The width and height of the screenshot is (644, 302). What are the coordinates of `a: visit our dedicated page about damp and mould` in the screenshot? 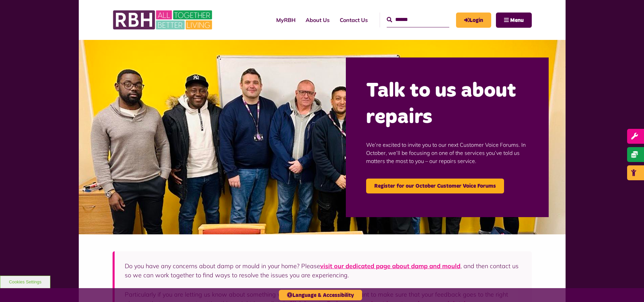 It's located at (391, 266).